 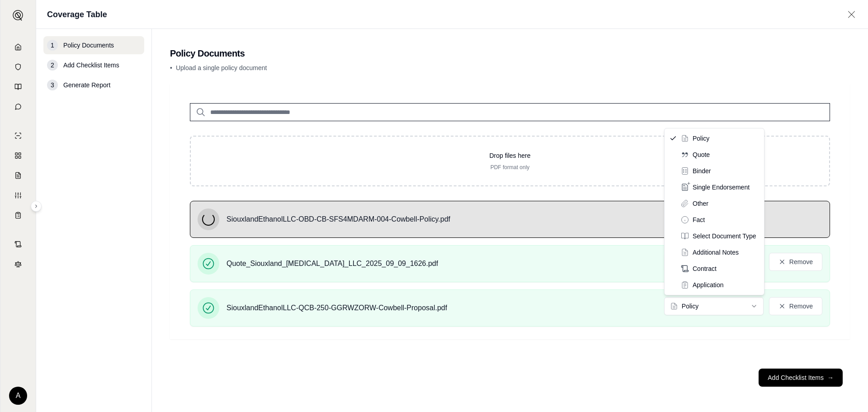 What do you see at coordinates (702, 171) in the screenshot?
I see `span: Binder` at bounding box center [702, 171].